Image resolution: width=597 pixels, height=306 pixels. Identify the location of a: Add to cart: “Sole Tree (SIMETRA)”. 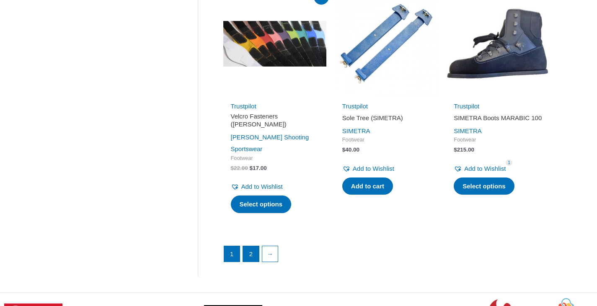
(368, 187).